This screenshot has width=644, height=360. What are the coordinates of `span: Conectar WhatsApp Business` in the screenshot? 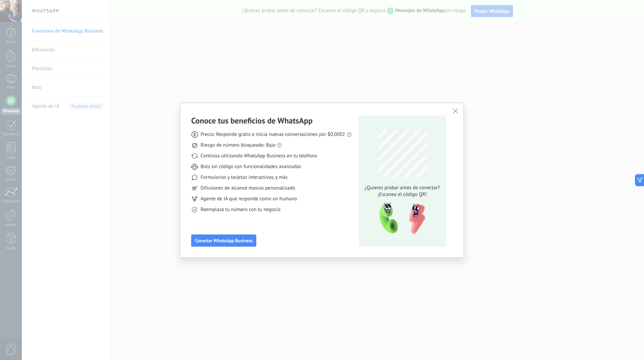 It's located at (224, 241).